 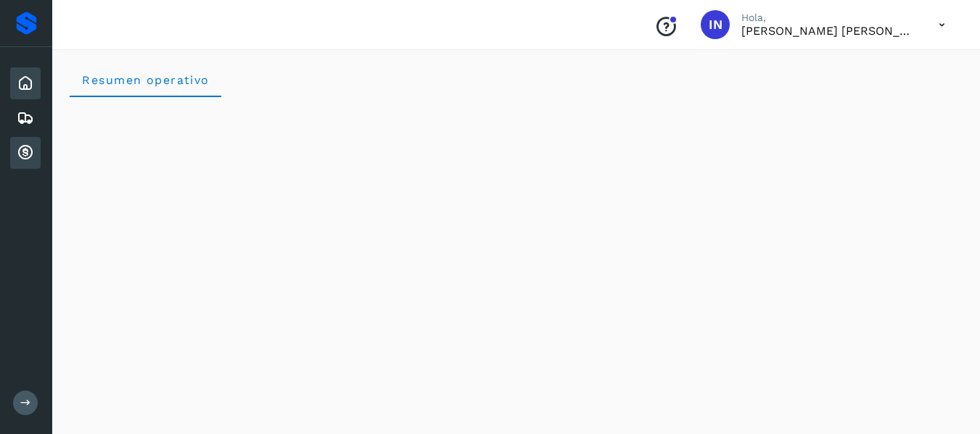 I want to click on p: IGNACIO NAGAYA LOPEZ, so click(x=829, y=31).